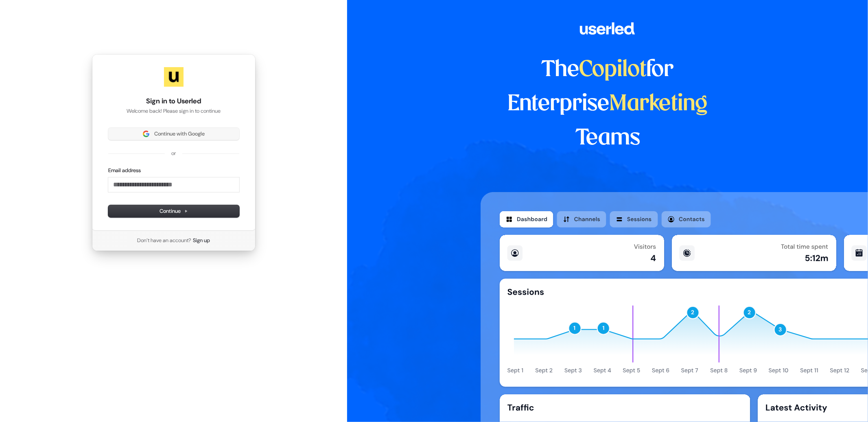  I want to click on h1: The for Enterprise Teams, so click(608, 104).